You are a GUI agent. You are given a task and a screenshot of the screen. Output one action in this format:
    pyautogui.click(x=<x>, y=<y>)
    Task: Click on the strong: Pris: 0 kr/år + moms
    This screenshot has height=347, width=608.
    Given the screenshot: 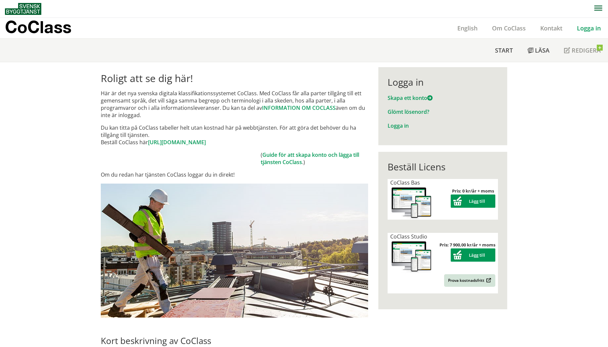 What is the action you would take?
    pyautogui.click(x=473, y=191)
    